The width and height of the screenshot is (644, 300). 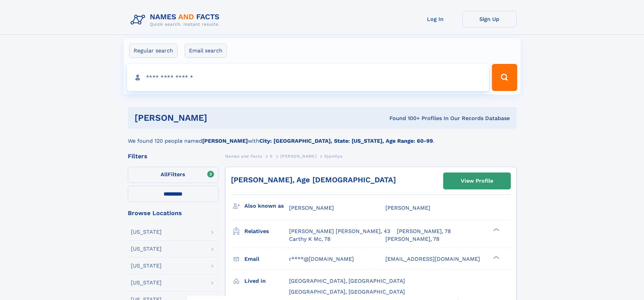 What do you see at coordinates (309, 239) in the screenshot?
I see `div: Carthy K Mc, 78` at bounding box center [309, 239].